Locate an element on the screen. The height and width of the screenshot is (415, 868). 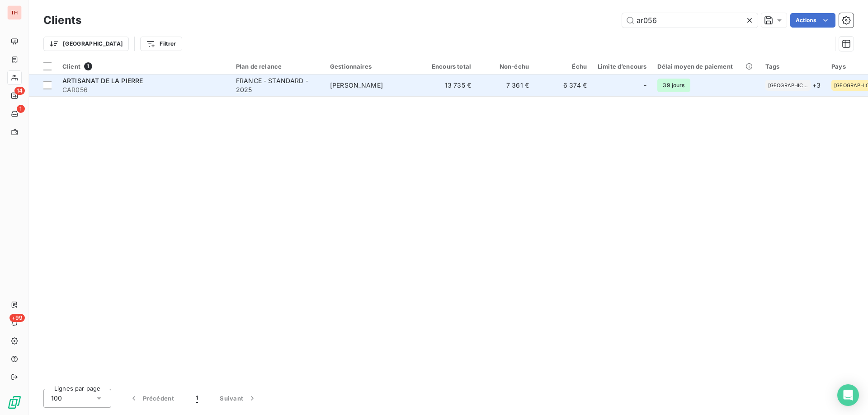
button: Suivant is located at coordinates (238, 398).